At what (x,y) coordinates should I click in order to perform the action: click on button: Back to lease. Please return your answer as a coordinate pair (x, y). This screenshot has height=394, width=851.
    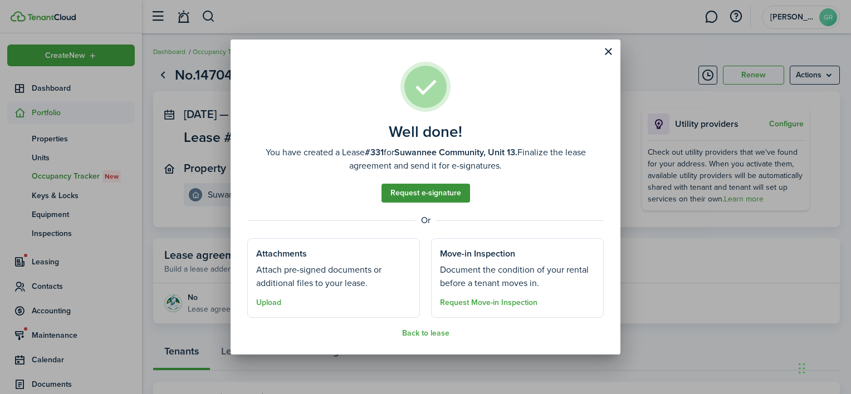
    Looking at the image, I should click on (426, 334).